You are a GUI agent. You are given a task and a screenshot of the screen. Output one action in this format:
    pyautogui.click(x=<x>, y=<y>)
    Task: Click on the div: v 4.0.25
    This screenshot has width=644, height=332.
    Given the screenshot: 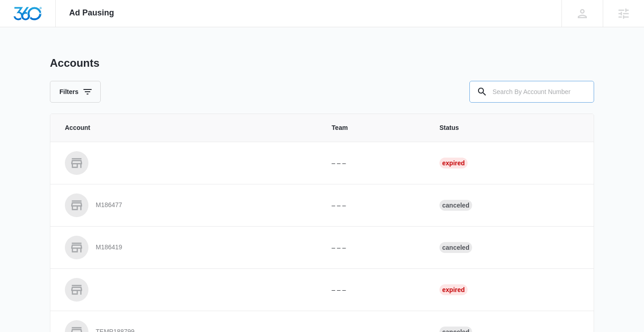 What is the action you would take?
    pyautogui.click(x=35, y=18)
    